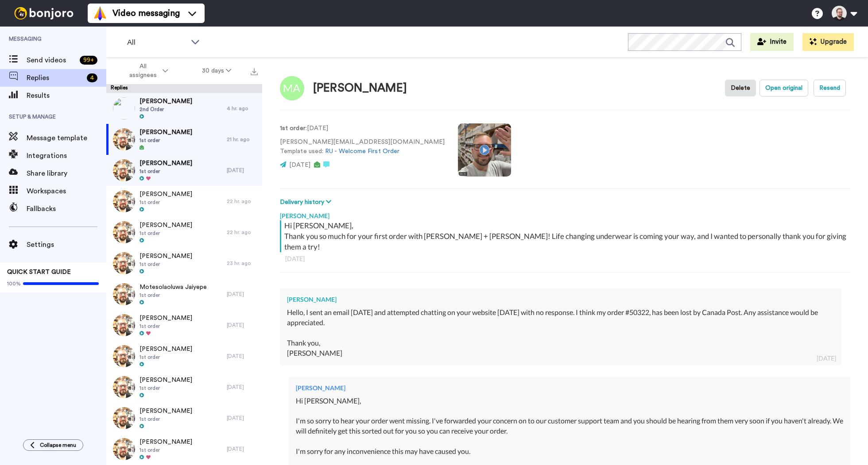 The width and height of the screenshot is (868, 465). Describe the element at coordinates (293, 129) in the screenshot. I see `strong: 1st order` at that location.